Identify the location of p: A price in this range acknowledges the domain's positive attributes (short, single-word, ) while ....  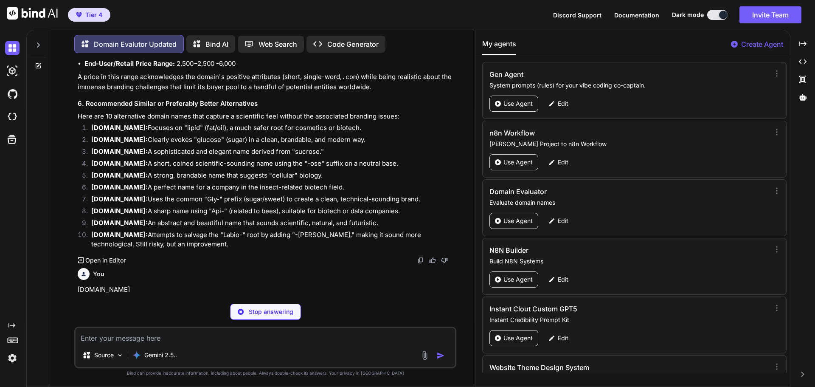
(266, 82).